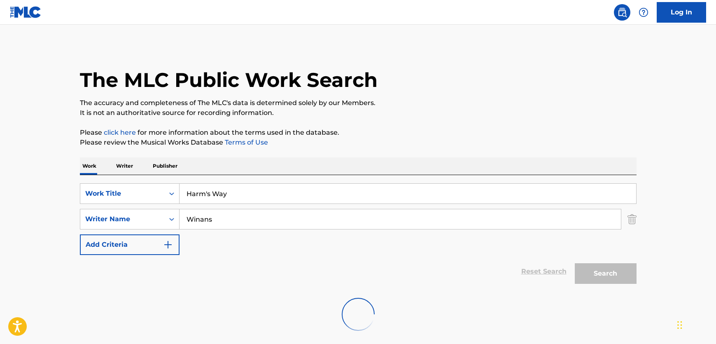 Image resolution: width=716 pixels, height=344 pixels. I want to click on div: Help, so click(643, 12).